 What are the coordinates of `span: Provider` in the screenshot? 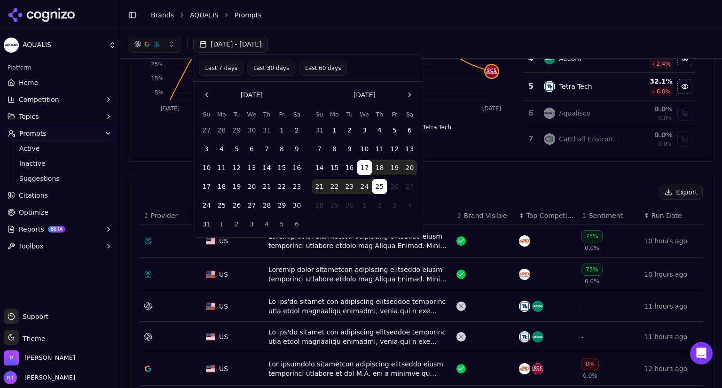 It's located at (165, 216).